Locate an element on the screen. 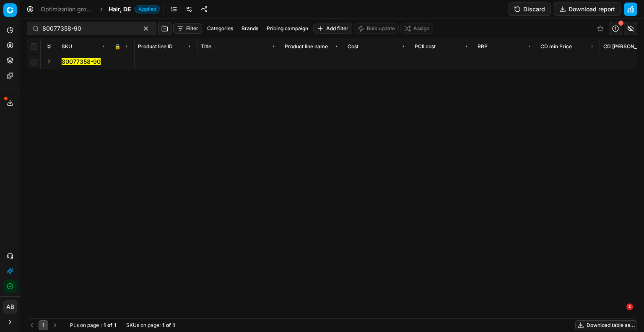 This screenshot has width=644, height=332. span: Product line name is located at coordinates (306, 47).